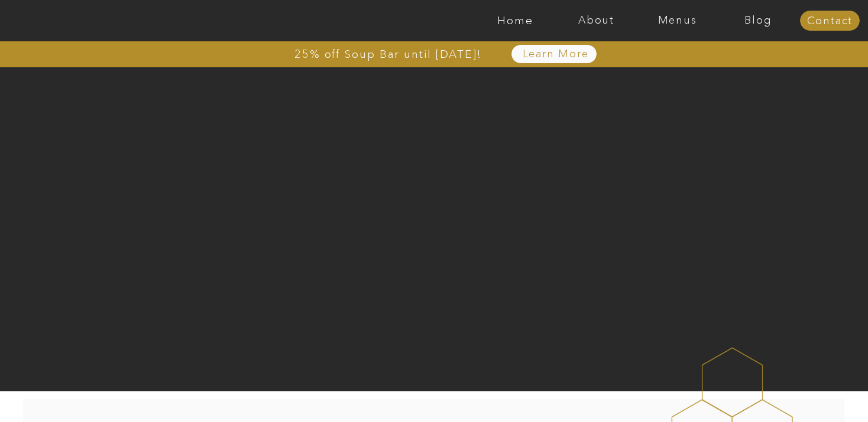 Image resolution: width=868 pixels, height=422 pixels. I want to click on a: About, so click(596, 21).